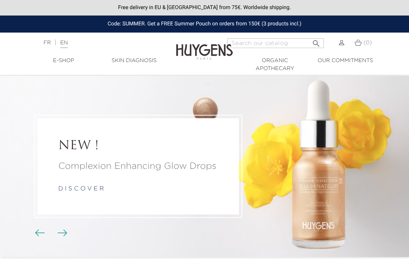 The height and width of the screenshot is (259, 409). Describe the element at coordinates (50, 233) in the screenshot. I see `div: Carousel buttons` at that location.